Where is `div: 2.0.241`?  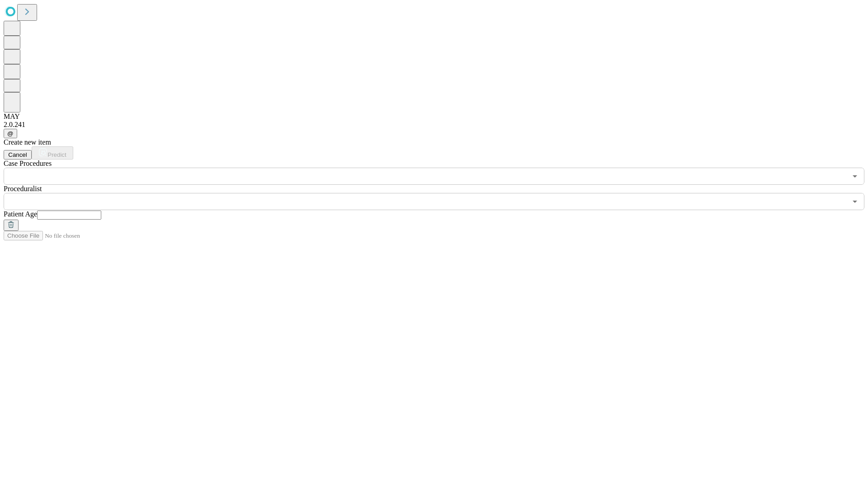
div: 2.0.241 is located at coordinates (434, 124).